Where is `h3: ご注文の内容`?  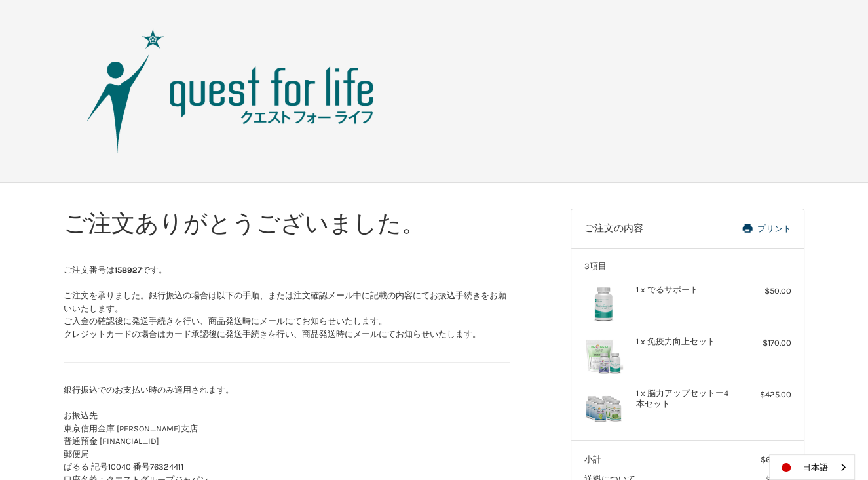
h3: ご注文の内容 is located at coordinates (640, 229).